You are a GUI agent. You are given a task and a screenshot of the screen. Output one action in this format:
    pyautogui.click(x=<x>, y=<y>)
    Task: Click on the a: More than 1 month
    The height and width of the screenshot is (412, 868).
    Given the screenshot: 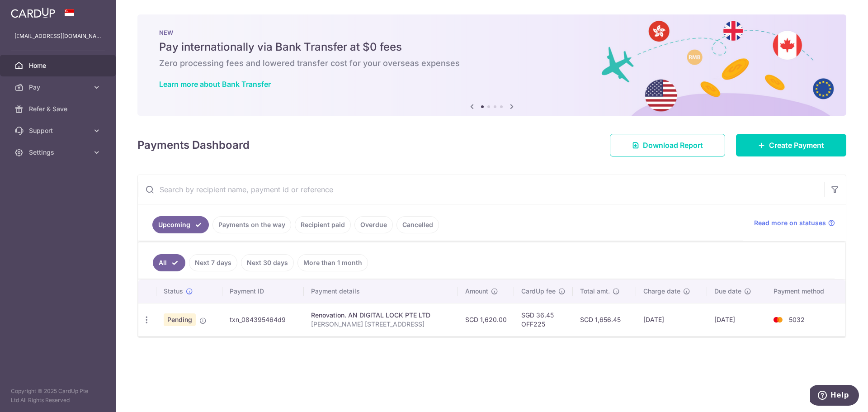 What is the action you would take?
    pyautogui.click(x=333, y=263)
    